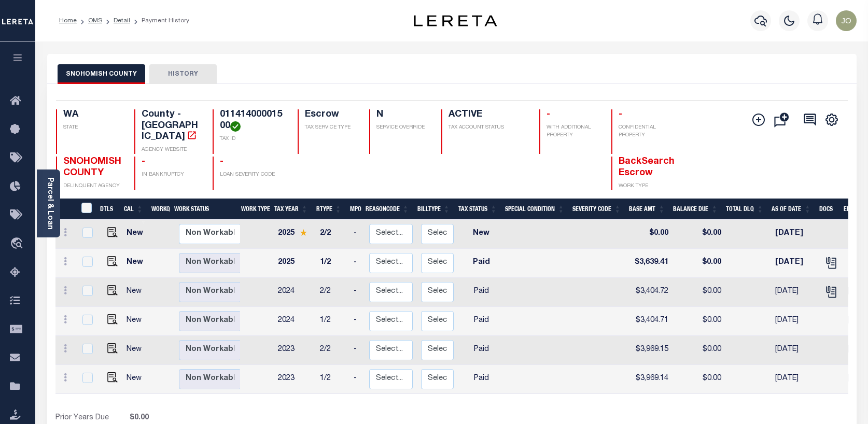 The height and width of the screenshot is (424, 868). Describe the element at coordinates (353, 209) in the screenshot. I see `th: MPO` at that location.